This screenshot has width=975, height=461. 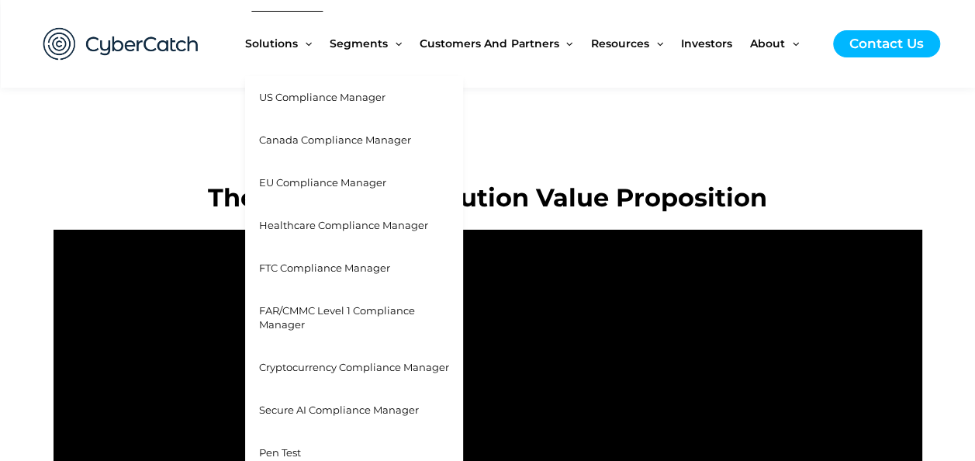 What do you see at coordinates (358, 43) in the screenshot?
I see `span: Segments` at bounding box center [358, 43].